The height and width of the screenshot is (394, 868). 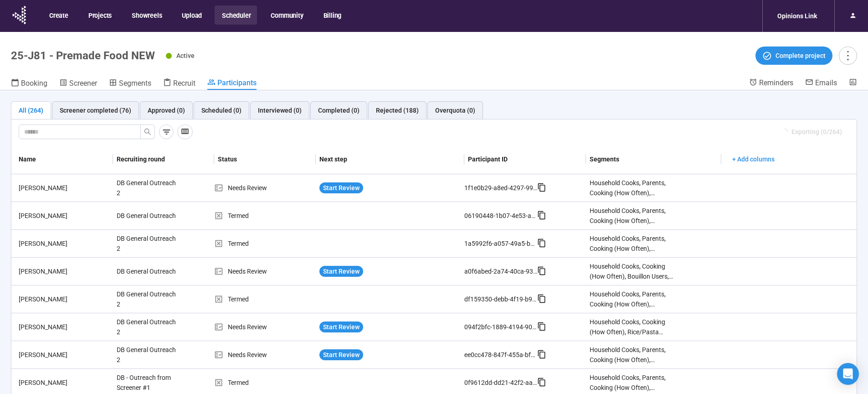 I want to click on div: Household Cooks, Cooking (How Often), Bouillon Users, Rice/Pasta Users, English Speaking, so click(x=632, y=272).